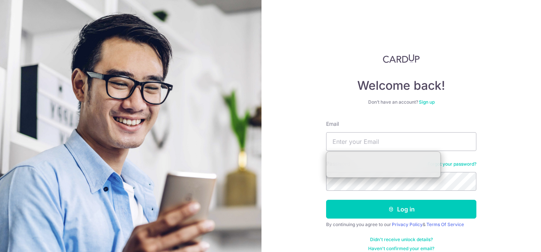 The width and height of the screenshot is (541, 252). Describe the element at coordinates (401, 209) in the screenshot. I see `button: Log in` at that location.